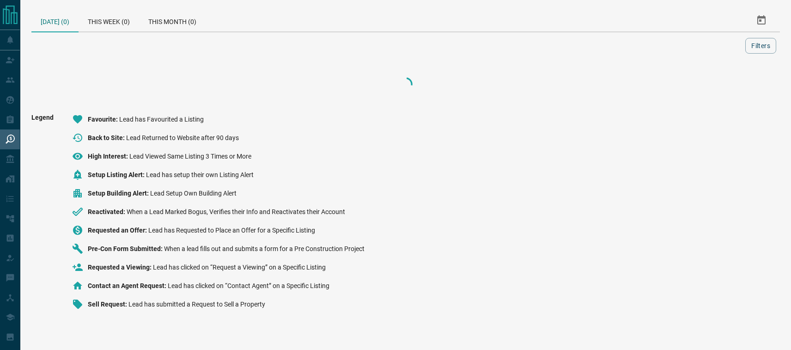  I want to click on span: Lead Returned to Website after 90 days, so click(183, 138).